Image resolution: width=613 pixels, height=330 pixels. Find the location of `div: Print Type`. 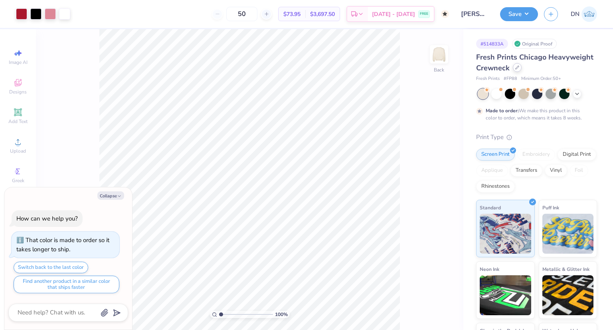

div: Print Type is located at coordinates (537, 137).